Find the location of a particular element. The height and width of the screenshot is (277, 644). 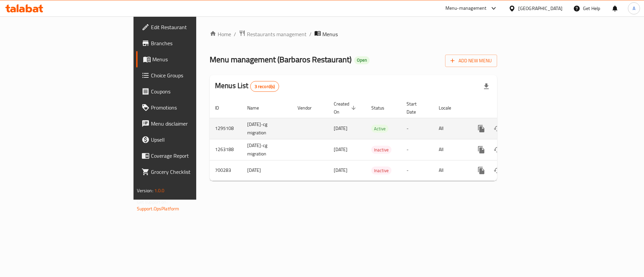

a: Edit Restaurant is located at coordinates (188, 27).